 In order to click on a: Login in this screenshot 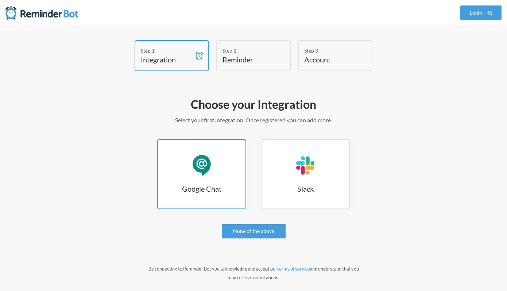, I will do `click(481, 13)`.